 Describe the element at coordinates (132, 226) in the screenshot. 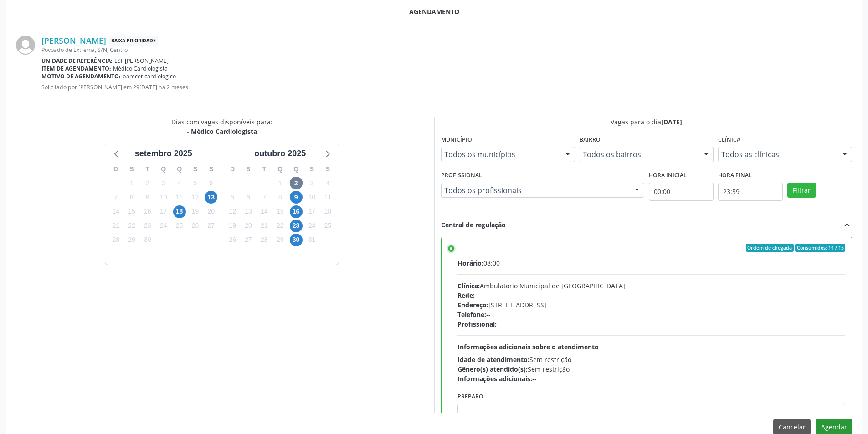

I see `span: segunda-feira, 22 de setembro de 2025` at that location.